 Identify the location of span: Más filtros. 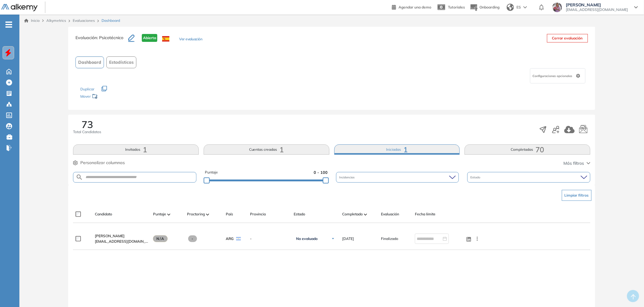
(574, 163).